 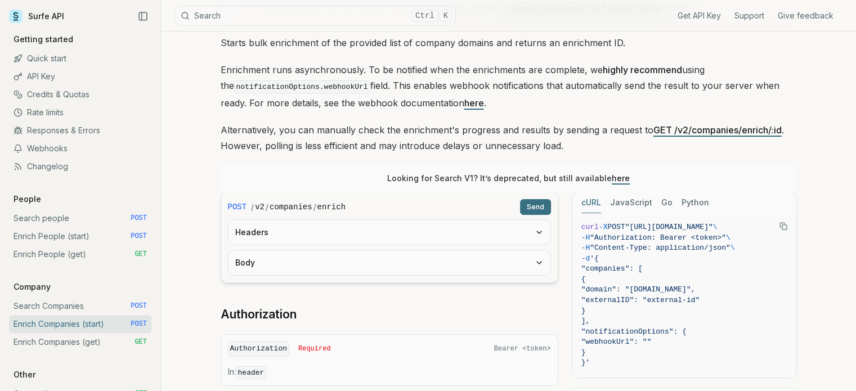 I want to click on a: Surfe API, so click(x=37, y=16).